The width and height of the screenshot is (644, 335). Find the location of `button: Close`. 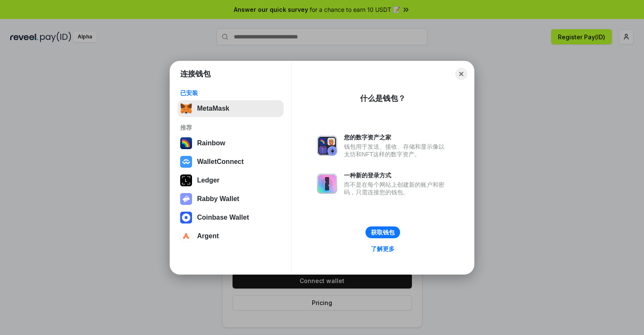

button: Close is located at coordinates (461, 74).